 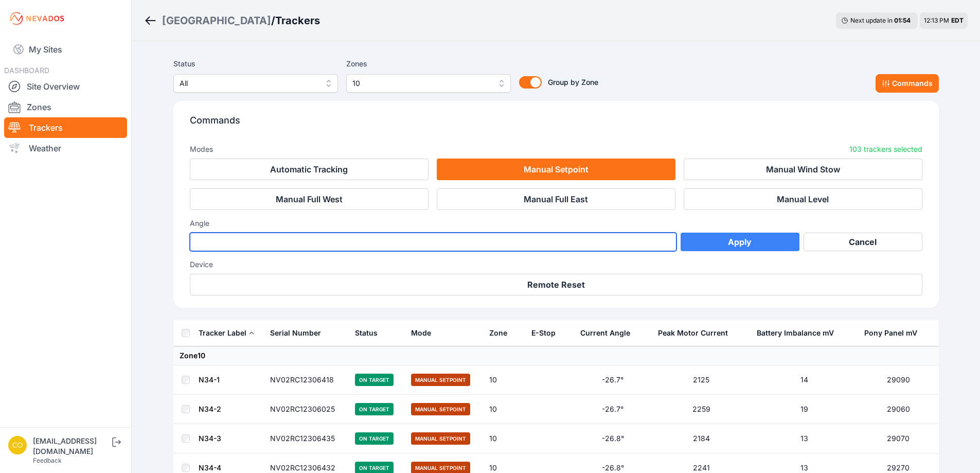 What do you see at coordinates (556, 199) in the screenshot?
I see `button: Manual Full East` at bounding box center [556, 199].